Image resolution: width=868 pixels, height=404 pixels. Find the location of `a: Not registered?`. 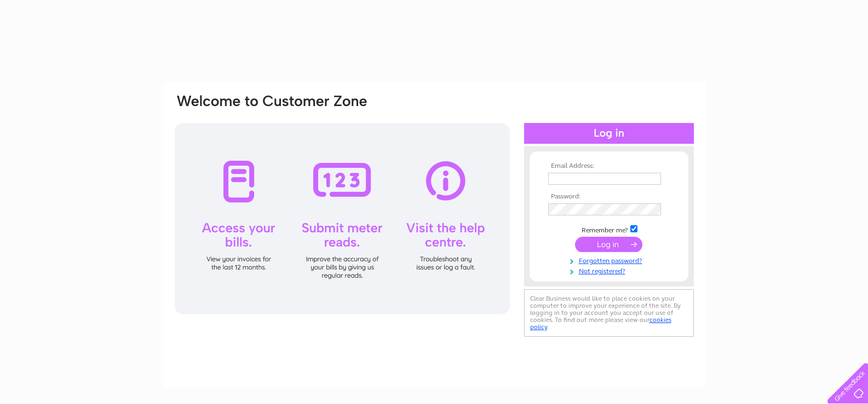

a: Not registered? is located at coordinates (610, 270).